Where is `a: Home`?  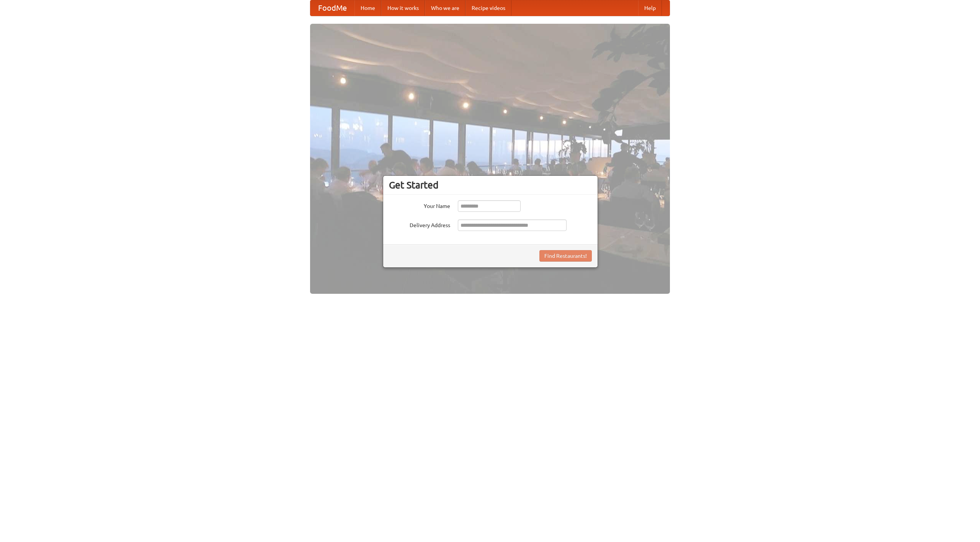
a: Home is located at coordinates (368, 8).